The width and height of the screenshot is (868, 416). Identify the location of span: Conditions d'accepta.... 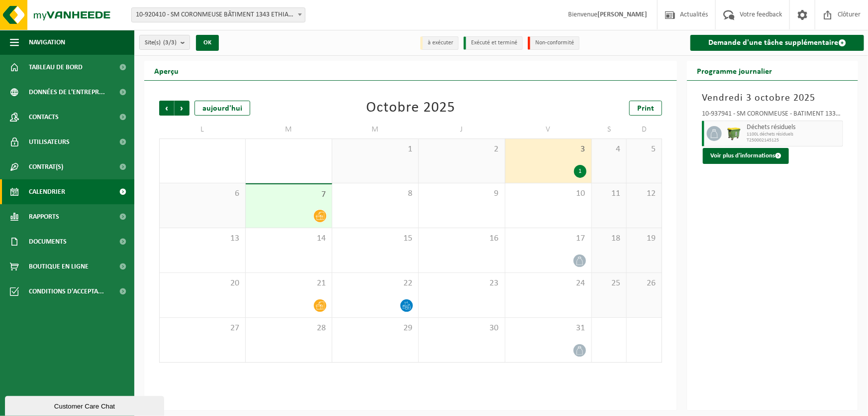
(66, 291).